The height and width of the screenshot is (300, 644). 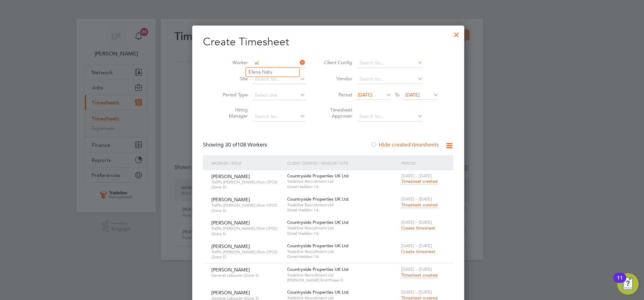 I want to click on span: To, so click(x=397, y=94).